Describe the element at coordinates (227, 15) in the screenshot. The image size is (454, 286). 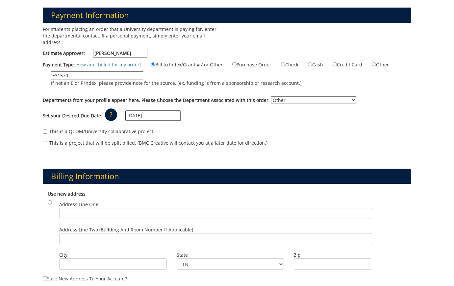
I see `h3: Payment Information` at that location.